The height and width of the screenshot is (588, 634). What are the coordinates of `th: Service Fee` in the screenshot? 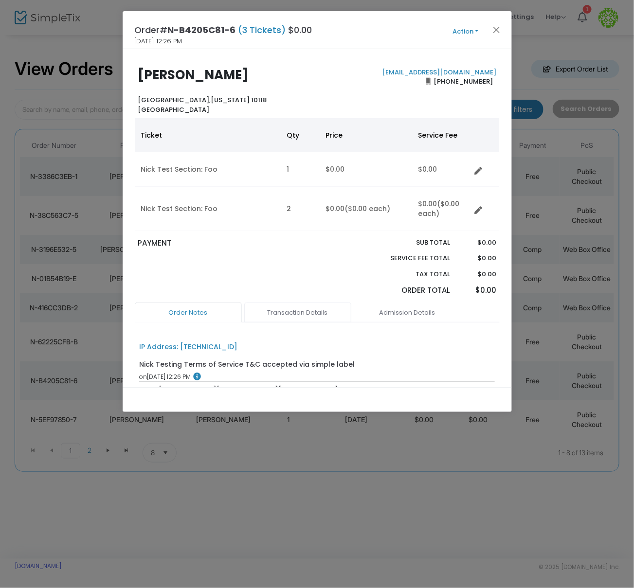 It's located at (442, 135).